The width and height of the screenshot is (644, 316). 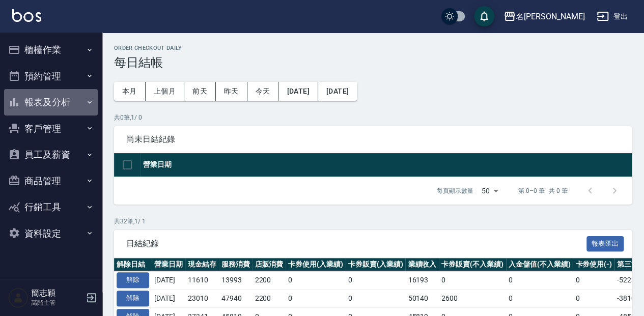 I want to click on p: 每頁顯示數量, so click(x=455, y=191).